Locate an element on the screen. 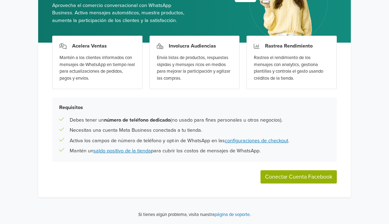 Image resolution: width=389 pixels, height=224 pixels. p: Necesitas una cuenta Meta Business conectada a tu tienda. is located at coordinates (136, 130).